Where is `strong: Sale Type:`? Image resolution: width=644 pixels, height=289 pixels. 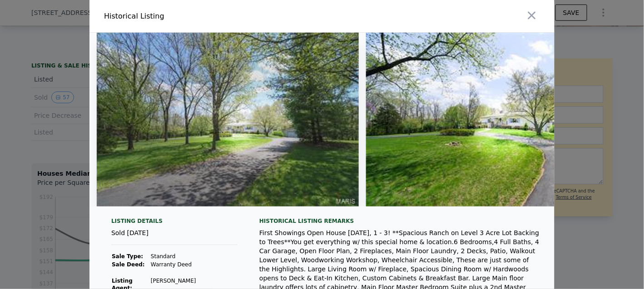
strong: Sale Type: is located at coordinates (127, 257).